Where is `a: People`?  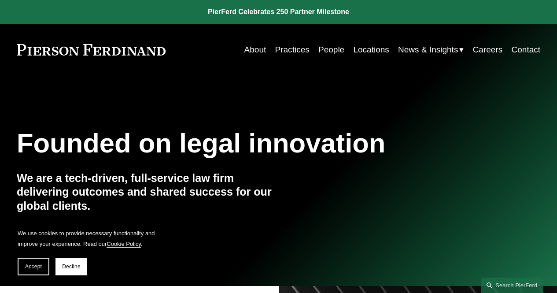
a: People is located at coordinates (331, 50).